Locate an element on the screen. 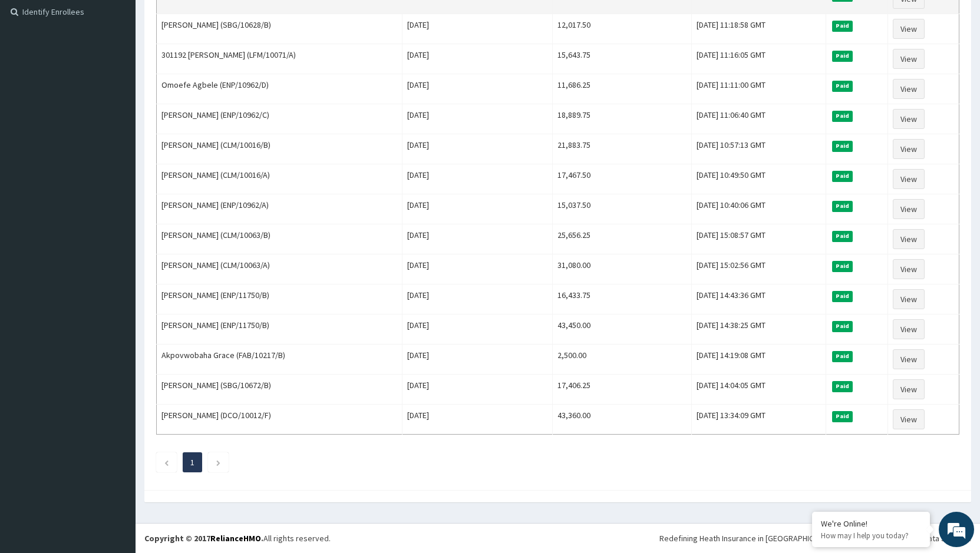  div: Chat with us now is located at coordinates (129, 73).